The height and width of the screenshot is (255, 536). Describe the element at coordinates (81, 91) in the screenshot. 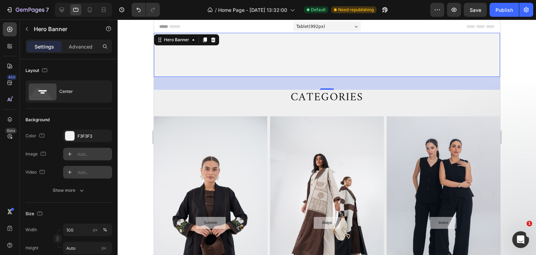

I see `div: Center` at that location.